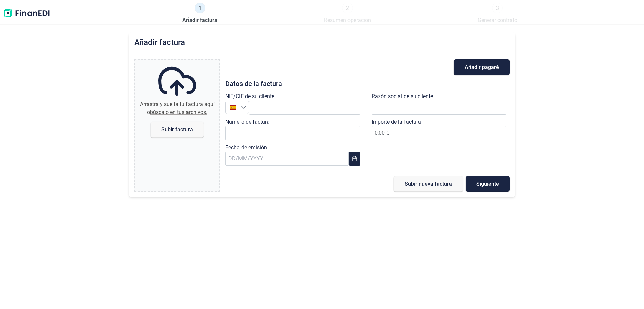  Describe the element at coordinates (482, 67) in the screenshot. I see `span: Añadir pagaré` at that location.